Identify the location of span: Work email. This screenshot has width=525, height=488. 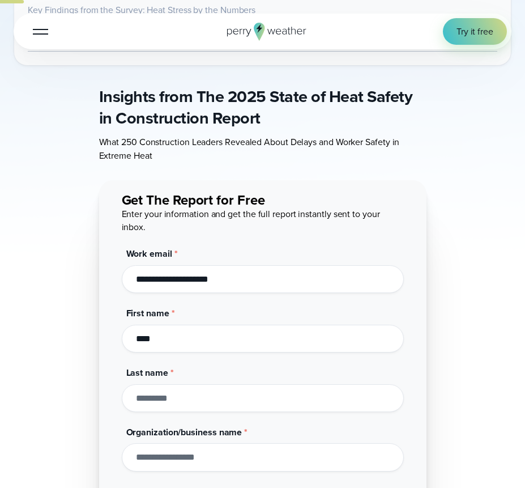
(149, 253).